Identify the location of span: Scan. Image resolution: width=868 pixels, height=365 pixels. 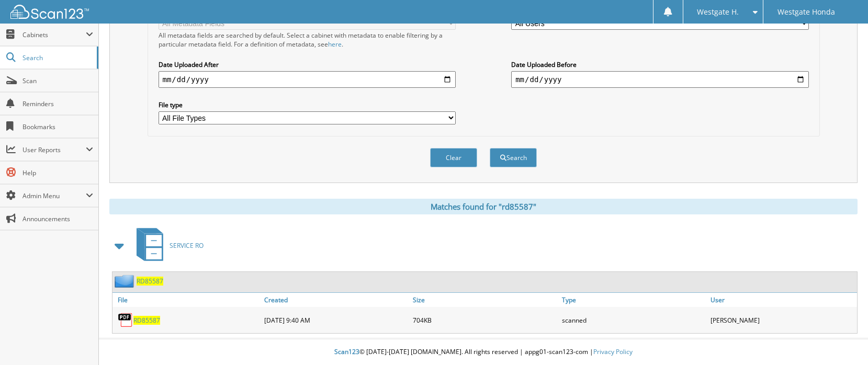
(58, 81).